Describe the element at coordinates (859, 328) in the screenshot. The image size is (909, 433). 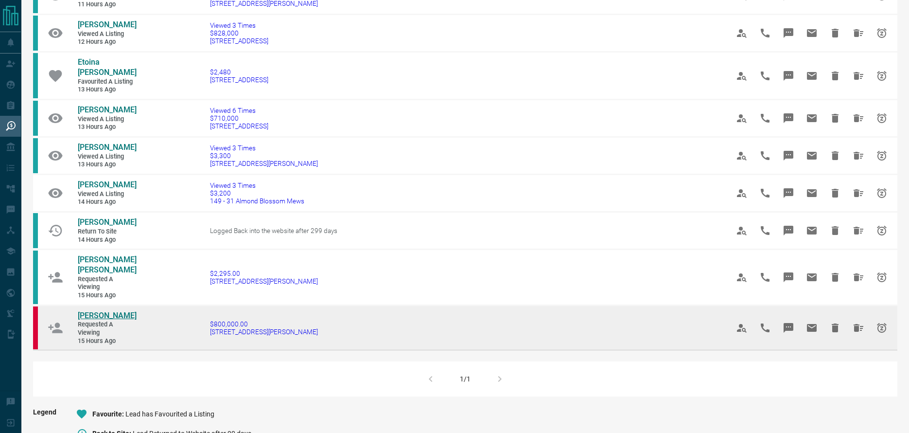
I see `span: Hide All from Masi Mohd` at that location.